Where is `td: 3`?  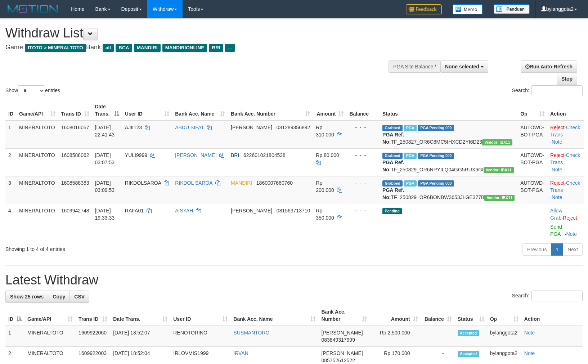
td: 3 is located at coordinates (11, 190).